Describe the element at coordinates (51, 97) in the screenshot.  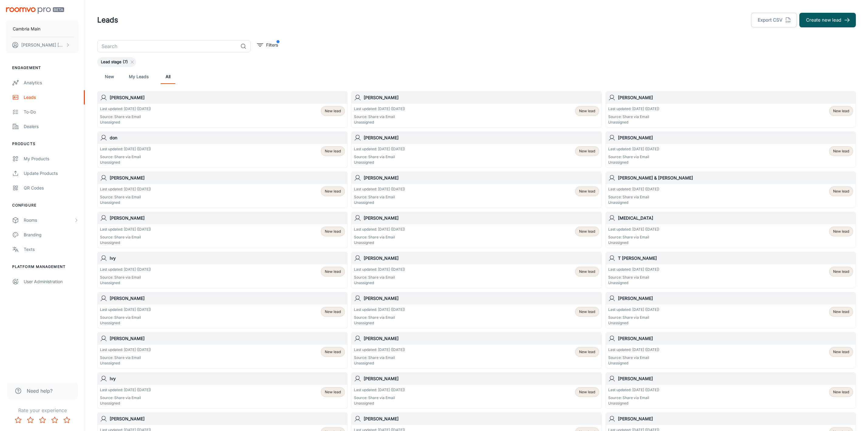
I see `div: Leads` at that location.